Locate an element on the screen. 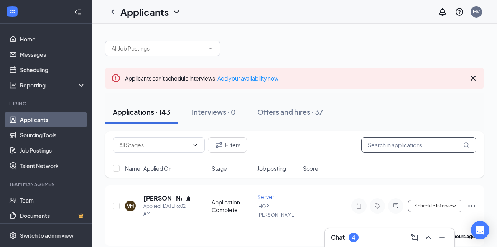 This screenshot has width=497, height=247. svg: Collapse is located at coordinates (78, 12).